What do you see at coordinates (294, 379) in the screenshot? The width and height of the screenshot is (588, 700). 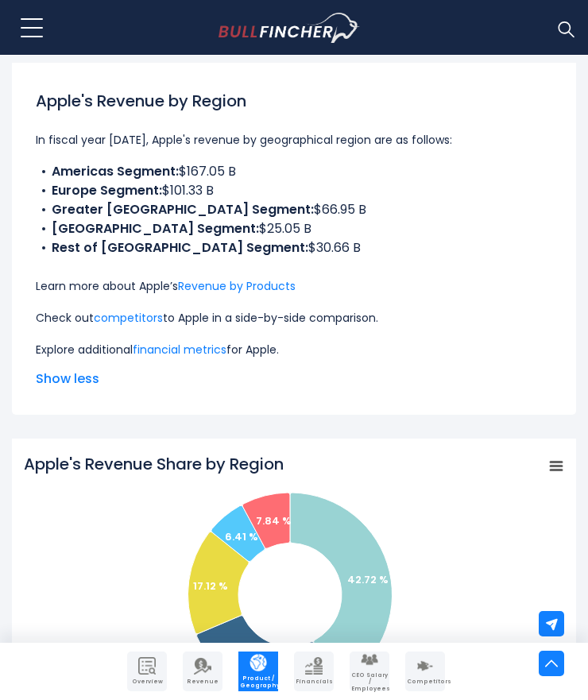 I see `span: Show less` at bounding box center [294, 379].